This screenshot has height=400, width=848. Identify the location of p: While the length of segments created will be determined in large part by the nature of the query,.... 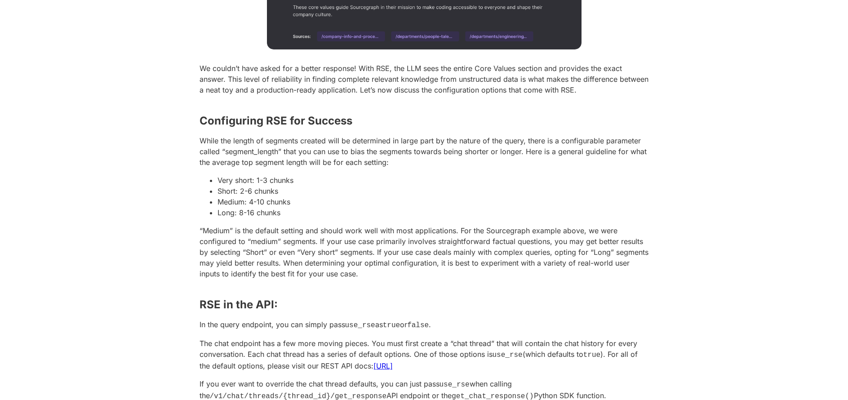
(424, 151).